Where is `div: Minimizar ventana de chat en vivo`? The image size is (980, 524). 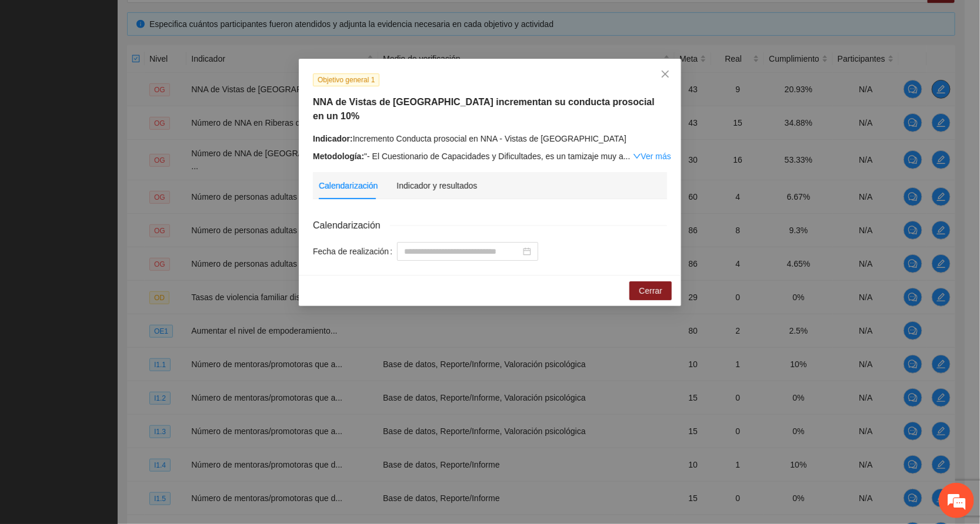
div: Minimizar ventana de chat en vivo is located at coordinates (207, 20).